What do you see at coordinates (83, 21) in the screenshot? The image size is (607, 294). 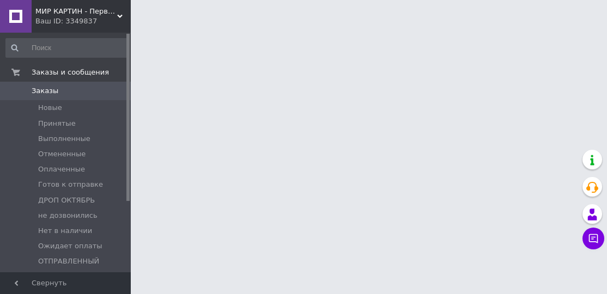 I see `div: Ваш ID: 3349837` at bounding box center [83, 21].